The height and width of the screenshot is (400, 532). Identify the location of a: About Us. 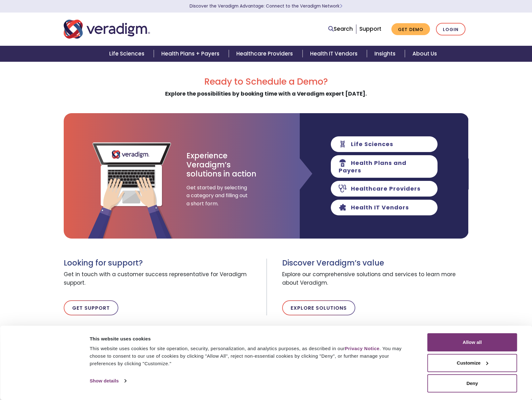
(425, 53).